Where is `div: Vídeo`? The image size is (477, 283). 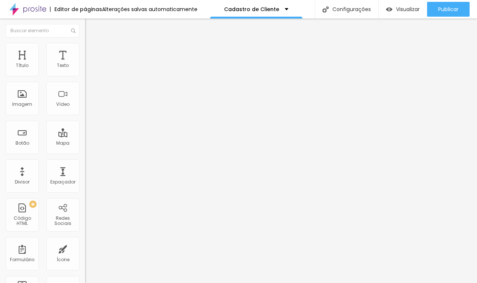 div: Vídeo is located at coordinates (63, 104).